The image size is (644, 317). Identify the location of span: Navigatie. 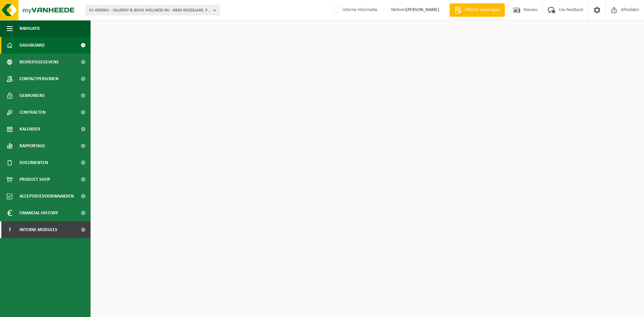
(30, 29).